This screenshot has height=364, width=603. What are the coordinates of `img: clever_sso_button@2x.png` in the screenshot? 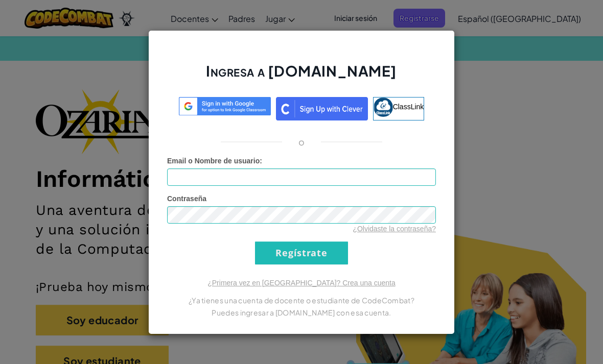 It's located at (322, 109).